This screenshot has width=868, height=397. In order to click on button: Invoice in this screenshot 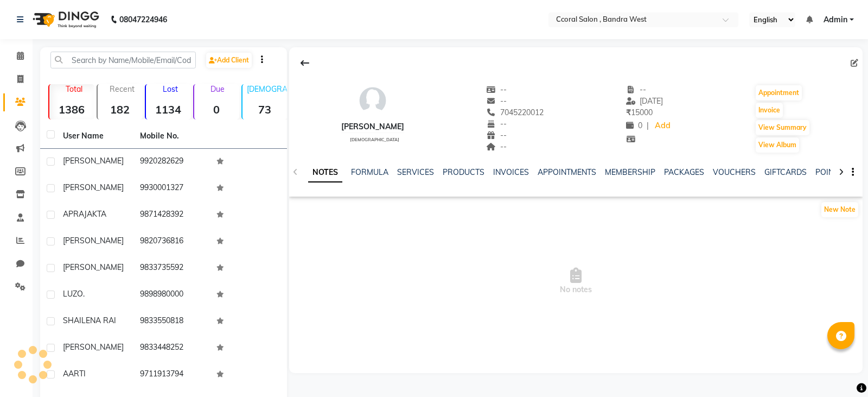, I will do `click(769, 110)`.